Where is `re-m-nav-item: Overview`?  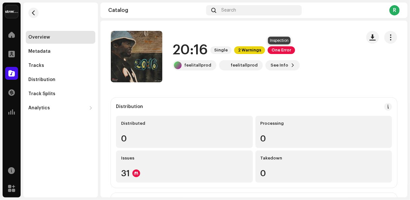
re-m-nav-item: Overview is located at coordinates (61, 37).